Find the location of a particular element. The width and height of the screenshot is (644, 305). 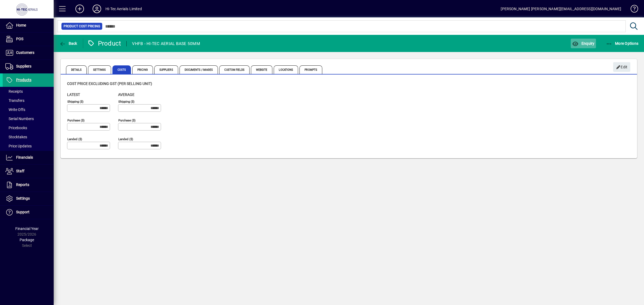

a: Price Updates is located at coordinates (28, 146).